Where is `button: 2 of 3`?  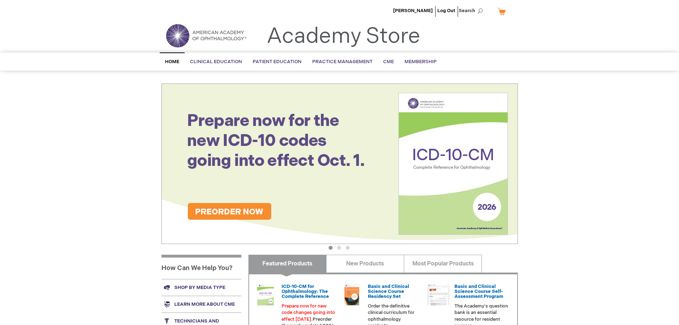
button: 2 of 3 is located at coordinates (339, 247).